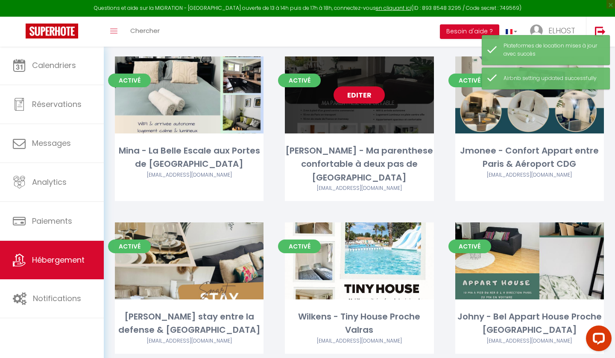 This screenshot has height=358, width=615. I want to click on div: Jmonee - Confort Appart entre Paris & Aéroport CDG, so click(530, 157).